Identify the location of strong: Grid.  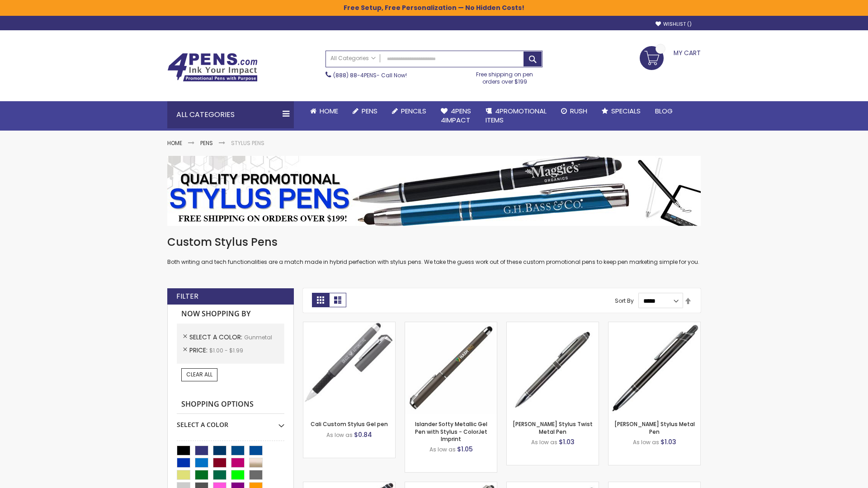
(320, 300).